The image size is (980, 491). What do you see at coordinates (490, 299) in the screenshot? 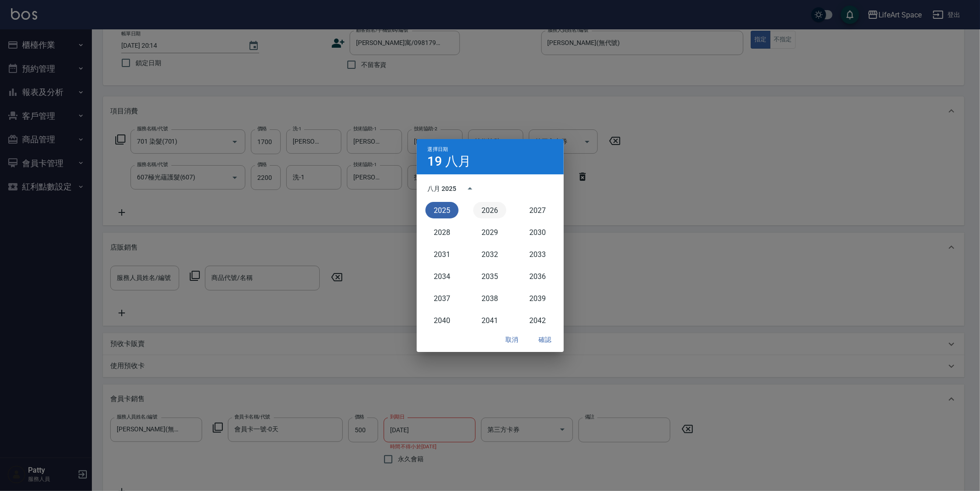
I see `button: 2038` at bounding box center [490, 299].